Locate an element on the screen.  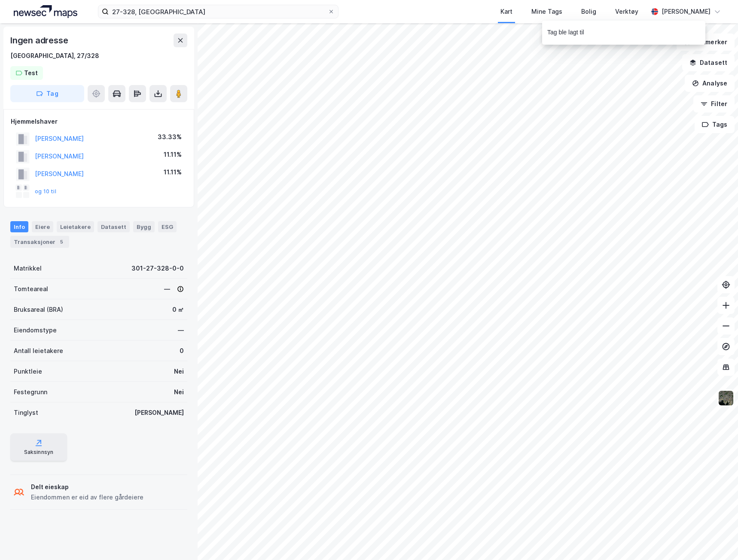
button: Analyse is located at coordinates (710, 84).